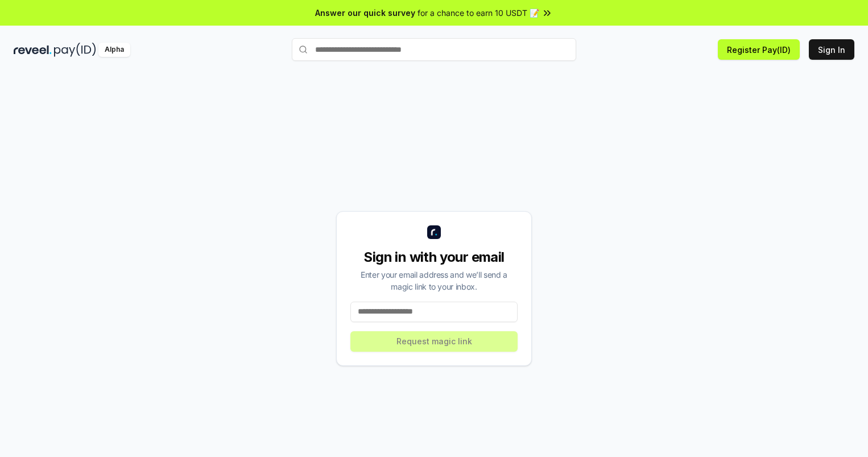 The image size is (868, 457). I want to click on button: Sign In, so click(832, 49).